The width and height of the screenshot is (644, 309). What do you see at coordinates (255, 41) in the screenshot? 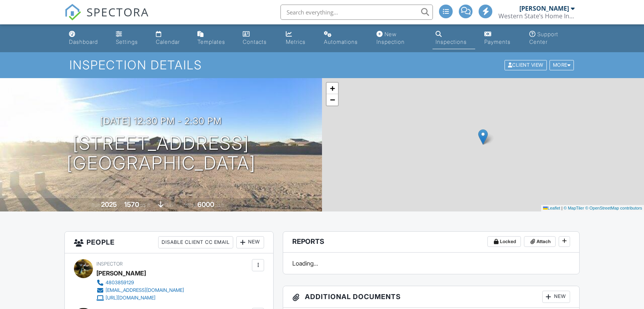
I see `div: Contacts` at bounding box center [255, 41].